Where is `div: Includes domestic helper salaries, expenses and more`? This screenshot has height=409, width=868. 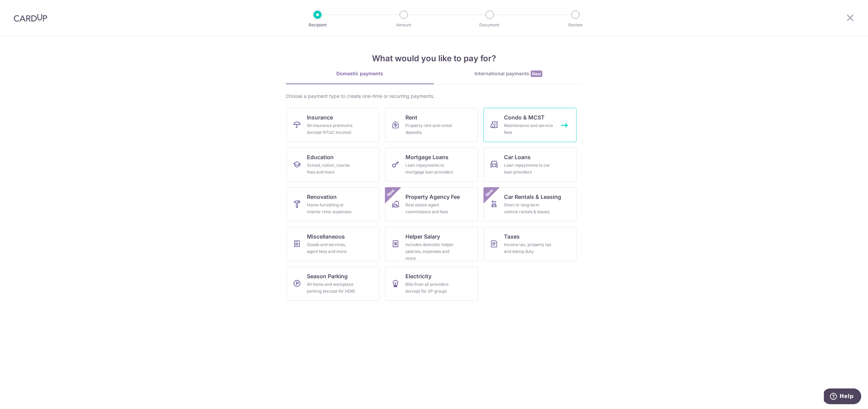
div: Includes domestic helper salaries, expenses and more is located at coordinates (430, 252).